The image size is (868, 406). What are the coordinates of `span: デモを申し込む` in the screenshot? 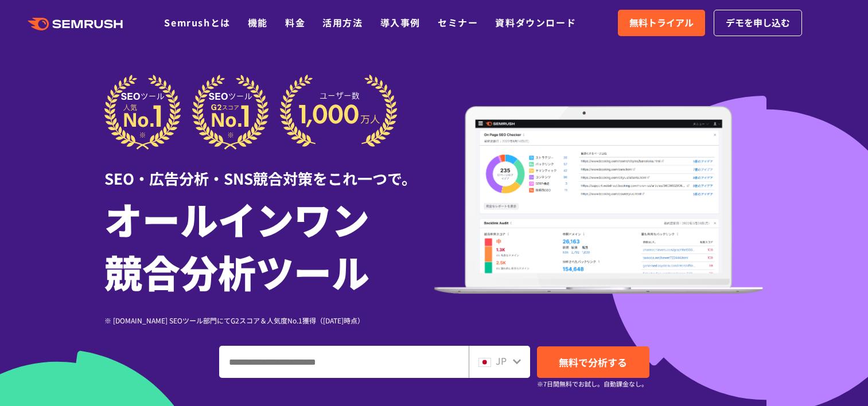 It's located at (758, 23).